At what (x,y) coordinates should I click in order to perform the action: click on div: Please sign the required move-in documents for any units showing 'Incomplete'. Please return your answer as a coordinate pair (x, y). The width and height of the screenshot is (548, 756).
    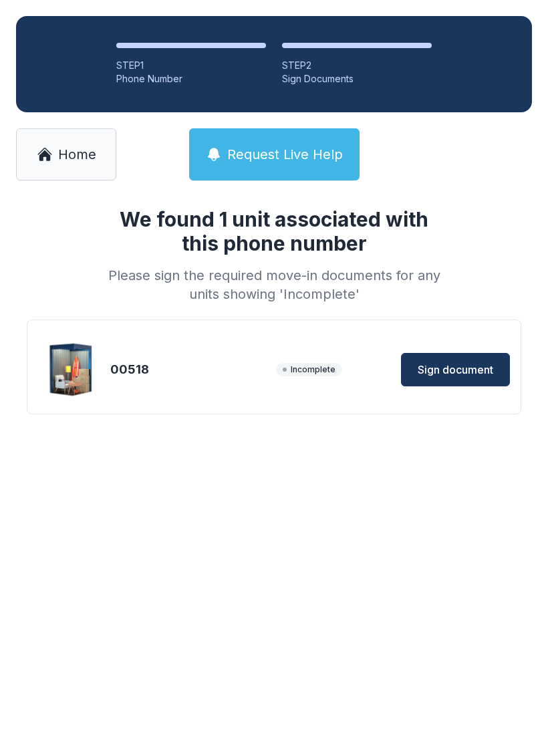
    Looking at the image, I should click on (274, 285).